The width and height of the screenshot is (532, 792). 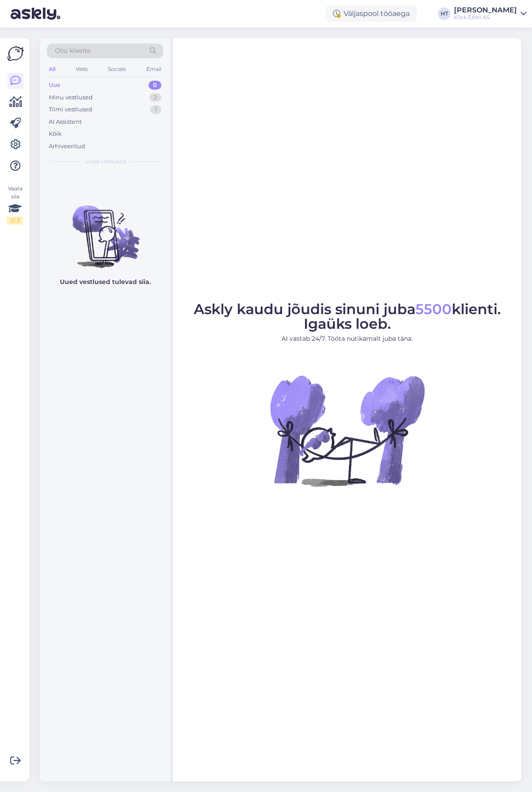 I want to click on div: Kõik, so click(x=55, y=134).